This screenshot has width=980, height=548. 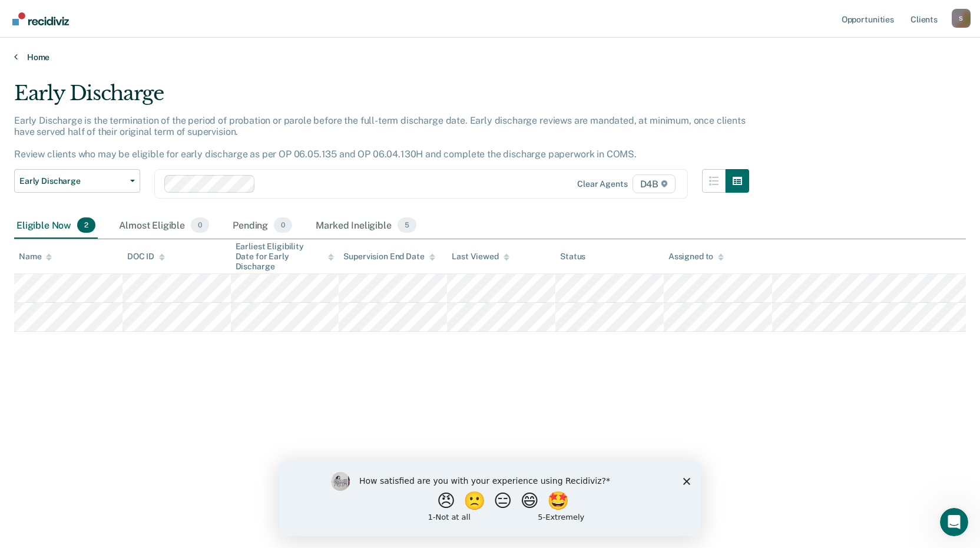 I want to click on button: Profile dropdown button, so click(x=961, y=18).